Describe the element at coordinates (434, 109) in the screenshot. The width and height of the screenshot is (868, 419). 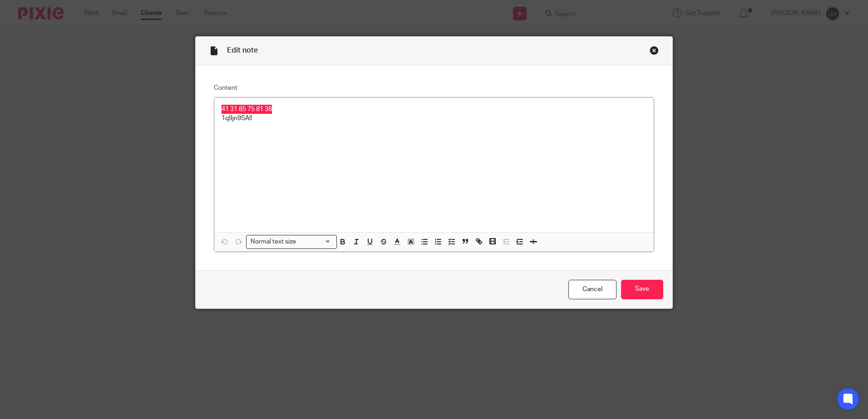
I see `p: 41 31 85 75 81 36` at that location.